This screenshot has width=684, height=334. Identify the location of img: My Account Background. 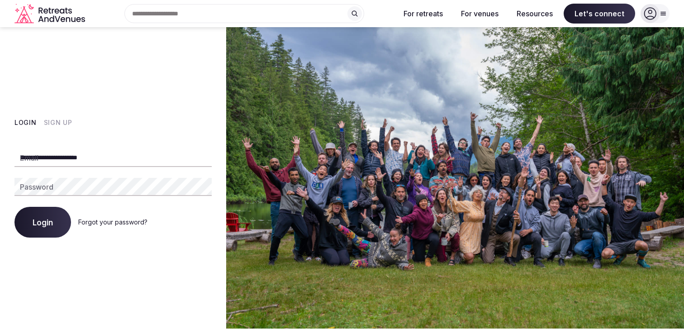
(455, 178).